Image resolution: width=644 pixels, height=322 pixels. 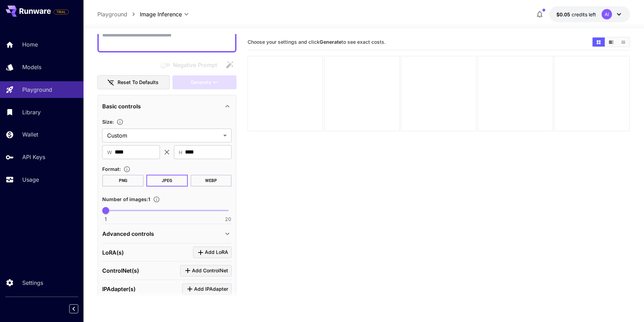 I want to click on div: Collapse sidebar, so click(x=79, y=308).